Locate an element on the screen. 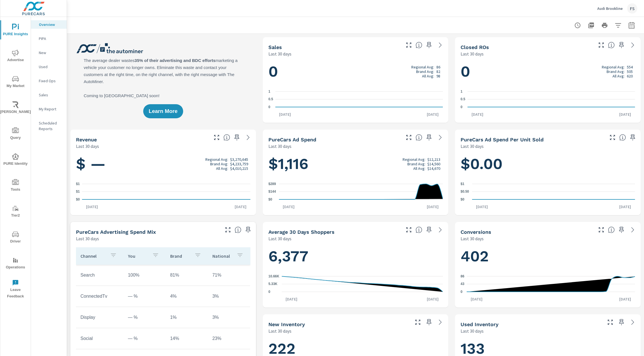 The width and height of the screenshot is (644, 356). td: Display is located at coordinates (99, 318).